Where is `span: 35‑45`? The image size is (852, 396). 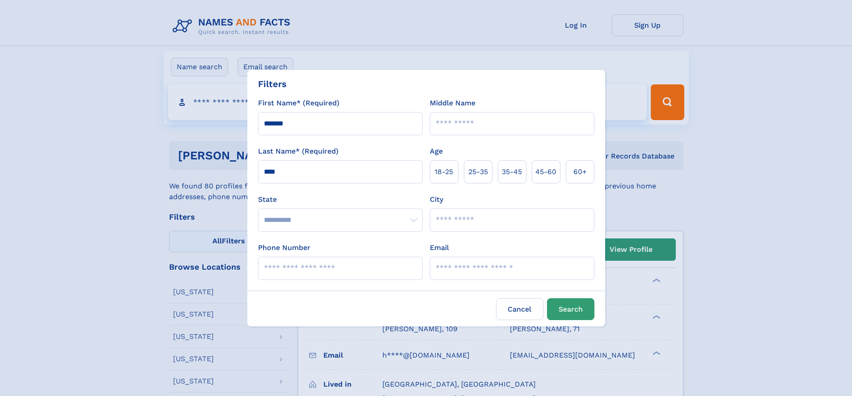 span: 35‑45 is located at coordinates (511, 172).